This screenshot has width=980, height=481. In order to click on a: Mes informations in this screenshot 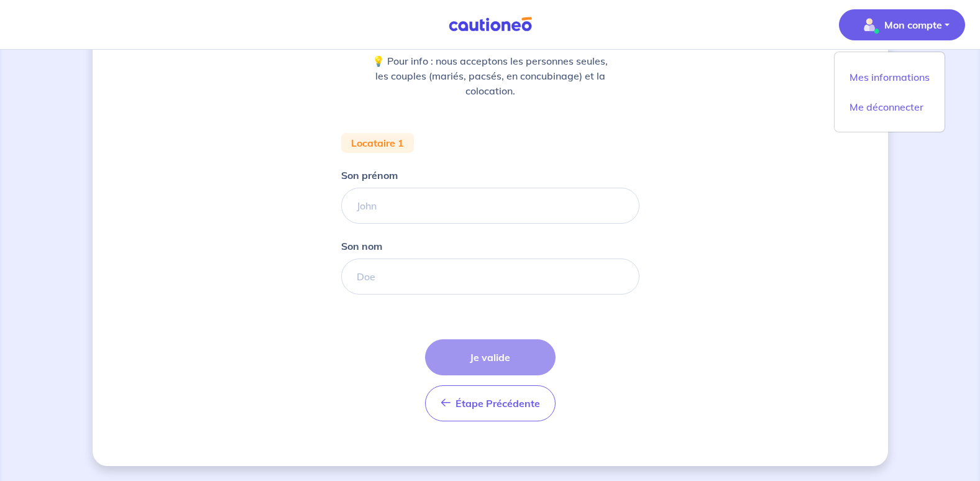, I will do `click(889, 77)`.